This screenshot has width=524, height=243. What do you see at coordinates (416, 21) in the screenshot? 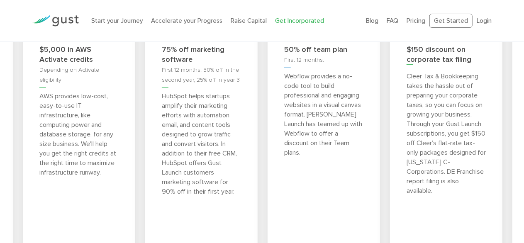
I see `a: Pricing` at bounding box center [416, 21].